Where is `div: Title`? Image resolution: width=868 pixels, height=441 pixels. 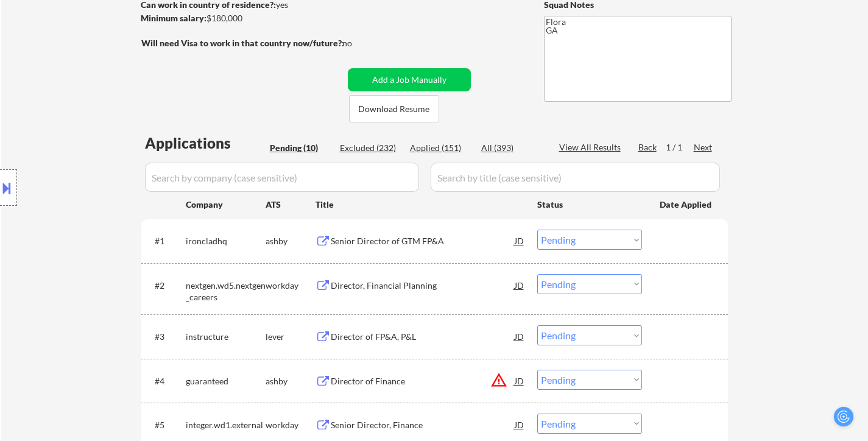 div: Title is located at coordinates (421, 205).